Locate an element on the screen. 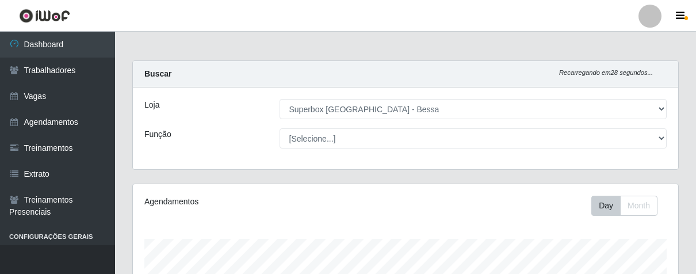 The width and height of the screenshot is (696, 274). button: Month is located at coordinates (639, 205).